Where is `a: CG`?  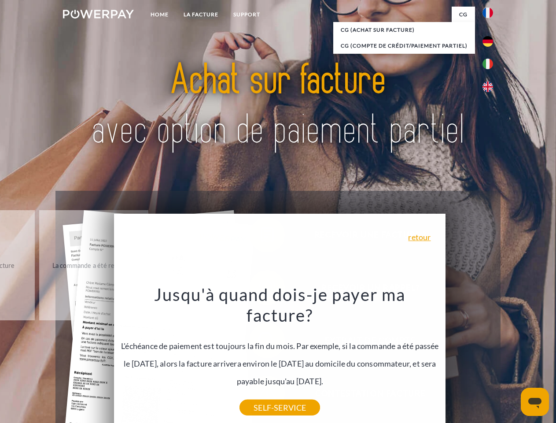 a: CG is located at coordinates (463, 15).